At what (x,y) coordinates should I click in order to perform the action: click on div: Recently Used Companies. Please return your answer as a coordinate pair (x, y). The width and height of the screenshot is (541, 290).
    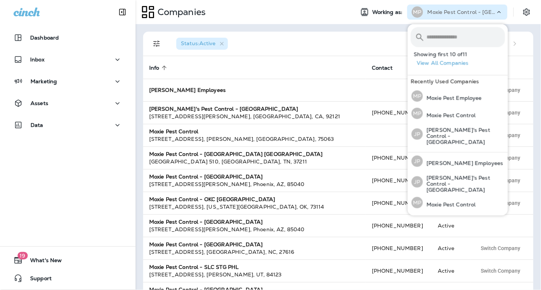
    Looking at the image, I should click on (458, 81).